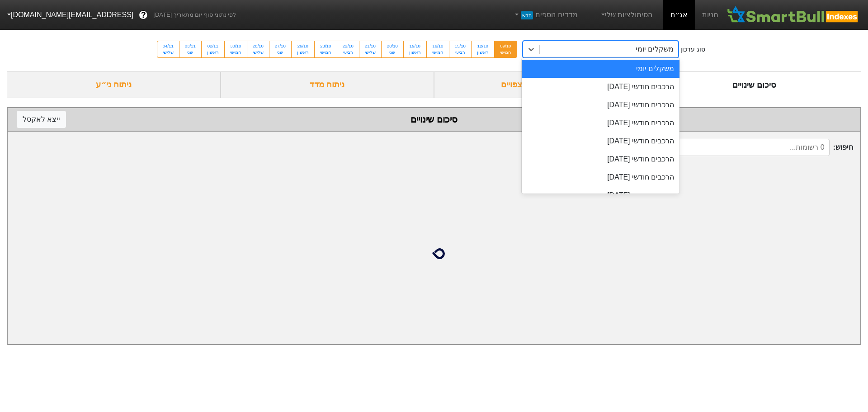  What do you see at coordinates (755, 147) in the screenshot?
I see `span: חיפוש :` at bounding box center [755, 147].